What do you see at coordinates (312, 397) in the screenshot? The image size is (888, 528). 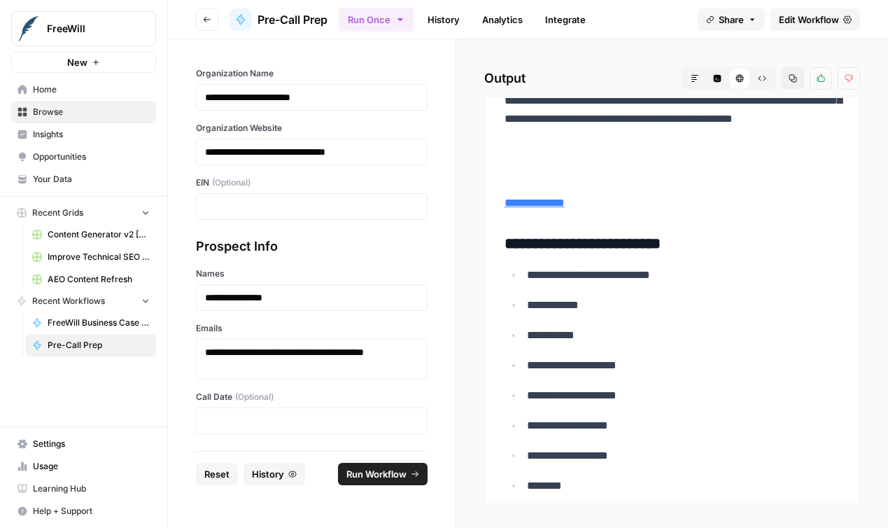 I see `label: Call Date` at bounding box center [312, 397].